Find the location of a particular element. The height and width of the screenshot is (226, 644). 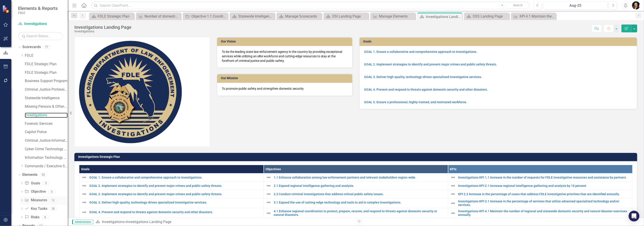

a: KPI 2.2 Increase in the percentage of cases that address FDLE investigative priorities that are i... is located at coordinates (544, 194).